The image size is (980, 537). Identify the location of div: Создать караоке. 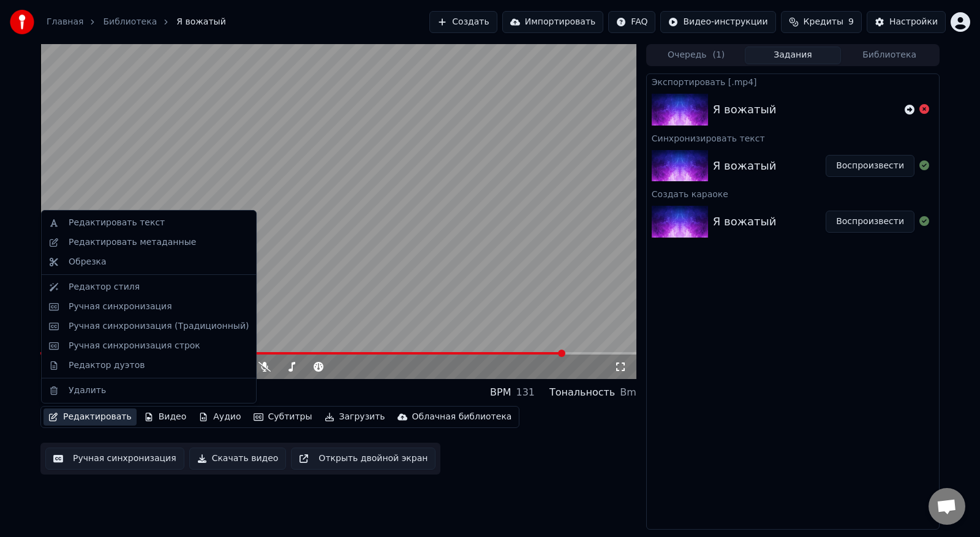
(793, 194).